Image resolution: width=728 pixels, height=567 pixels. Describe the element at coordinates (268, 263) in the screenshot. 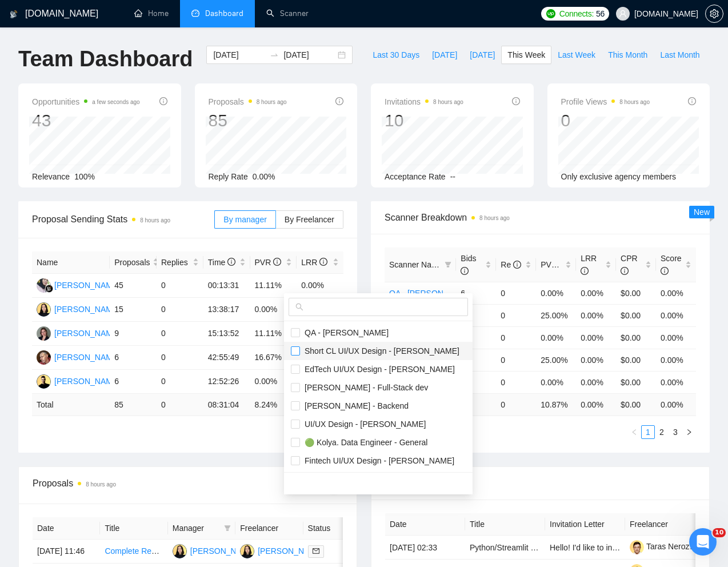

I see `span: PVR` at that location.